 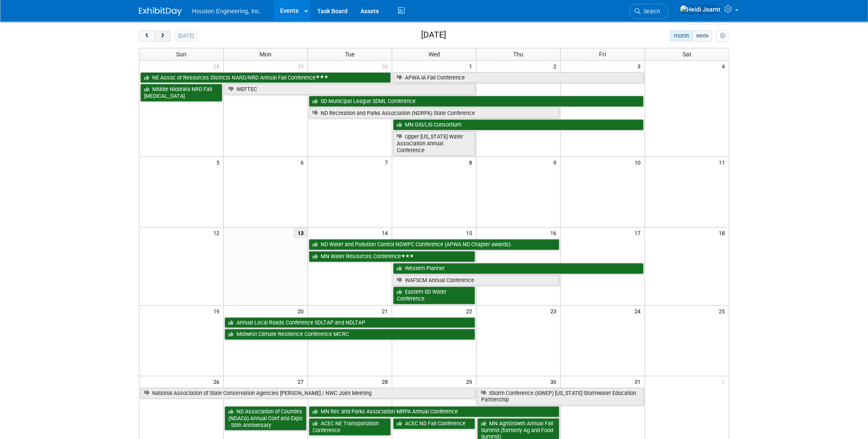 I want to click on span: 10, so click(x=639, y=162).